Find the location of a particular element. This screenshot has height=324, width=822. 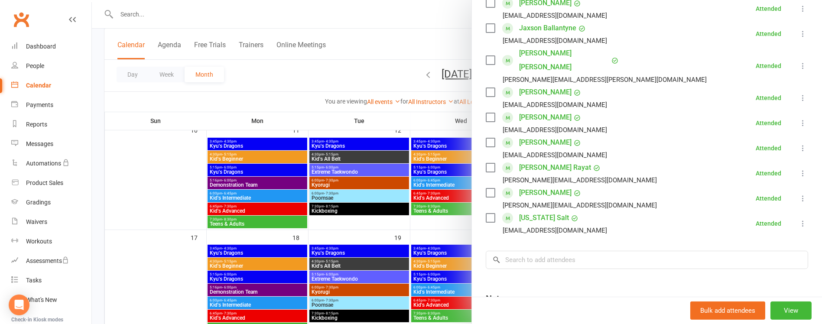

a: Jaxson Ballantyne is located at coordinates (548, 28).